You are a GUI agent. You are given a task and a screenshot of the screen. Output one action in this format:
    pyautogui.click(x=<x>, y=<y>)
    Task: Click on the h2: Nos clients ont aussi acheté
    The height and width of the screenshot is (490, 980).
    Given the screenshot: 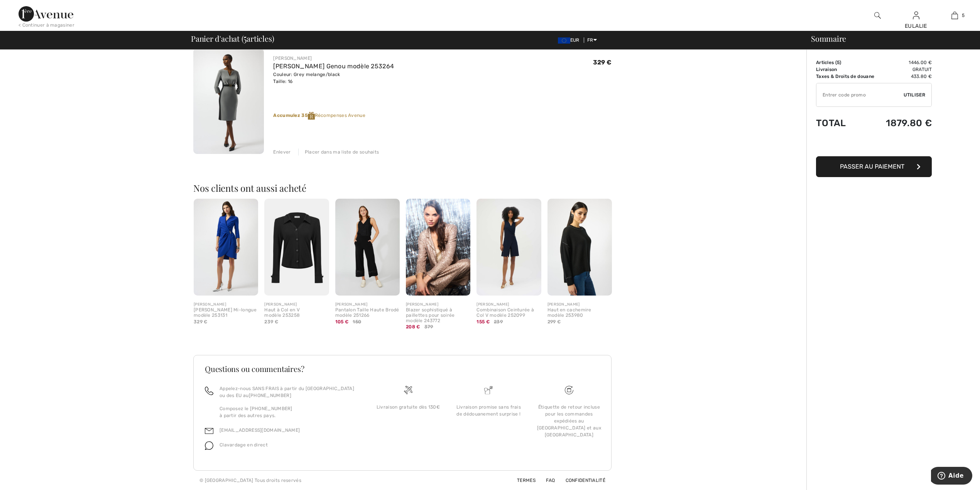 What is the action you would take?
    pyautogui.click(x=405, y=188)
    